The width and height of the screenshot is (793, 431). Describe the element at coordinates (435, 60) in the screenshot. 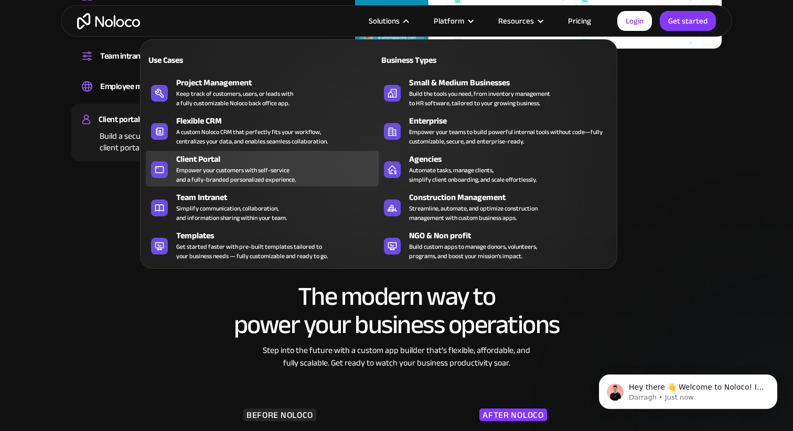

I see `div: Business Types` at that location.